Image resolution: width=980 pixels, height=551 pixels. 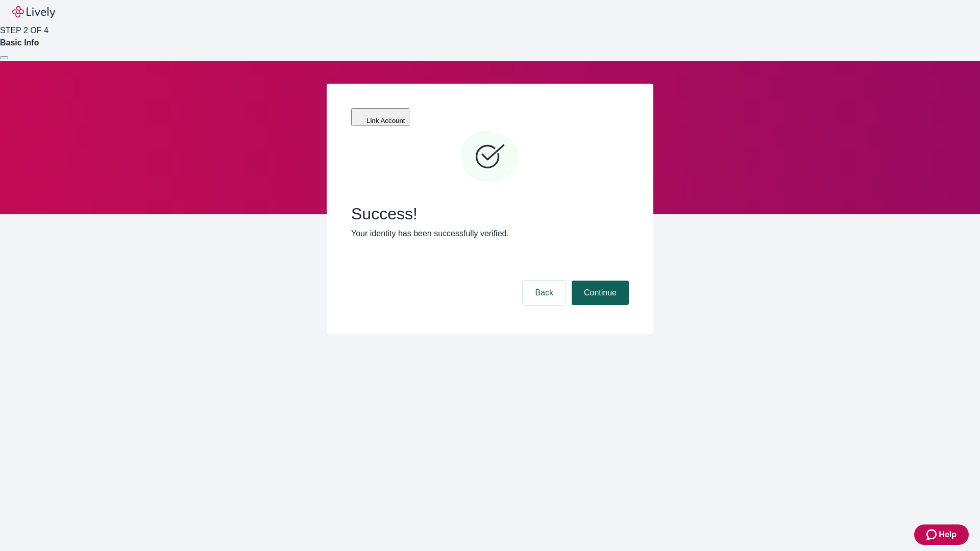 I want to click on button: Link Account, so click(x=381, y=117).